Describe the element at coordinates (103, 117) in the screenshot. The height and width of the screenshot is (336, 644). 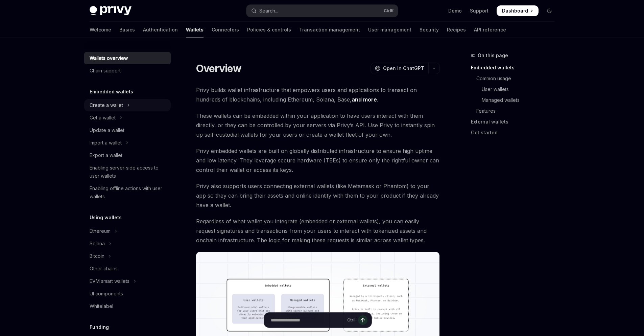
I see `div: Get a wallet` at that location.